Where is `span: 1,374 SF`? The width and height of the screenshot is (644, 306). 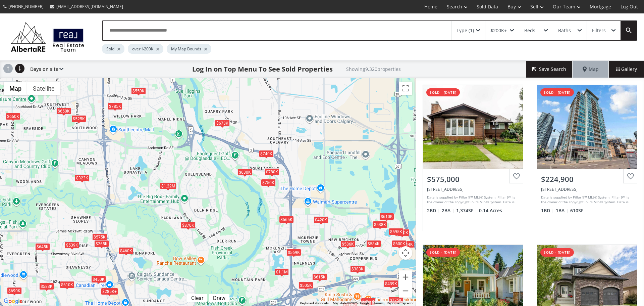
span: 1,374 SF is located at coordinates (466, 211).